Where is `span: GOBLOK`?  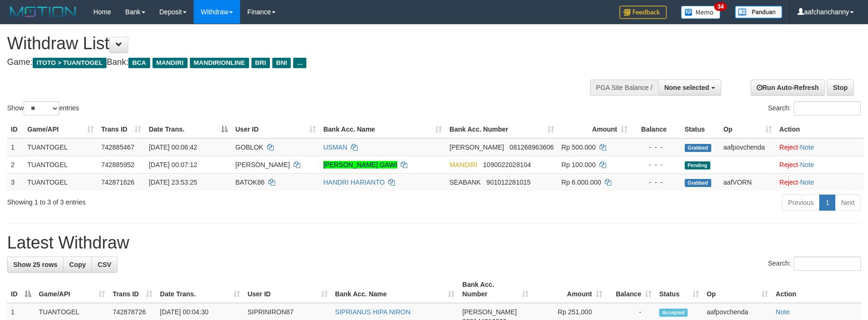 span: GOBLOK is located at coordinates (249, 147).